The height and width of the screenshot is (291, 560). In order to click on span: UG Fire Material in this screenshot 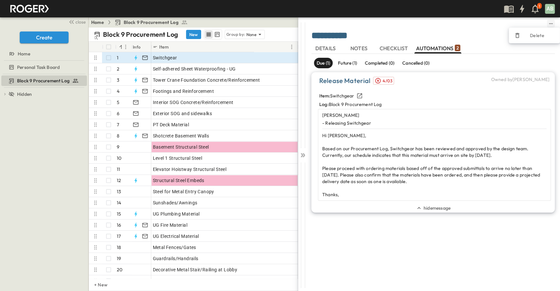, I will do `click(170, 225)`.